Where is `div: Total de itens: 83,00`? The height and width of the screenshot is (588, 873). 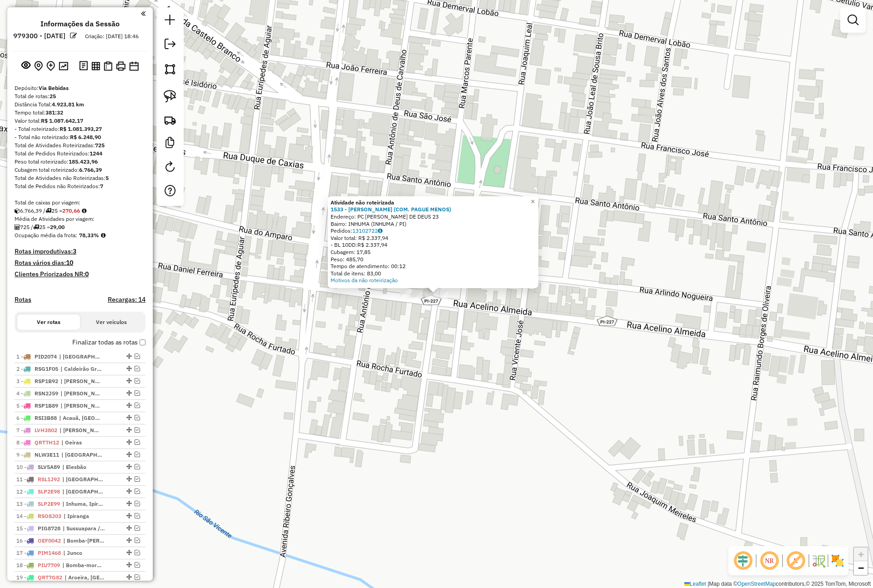
div: Total de itens: 83,00 is located at coordinates (433, 273).